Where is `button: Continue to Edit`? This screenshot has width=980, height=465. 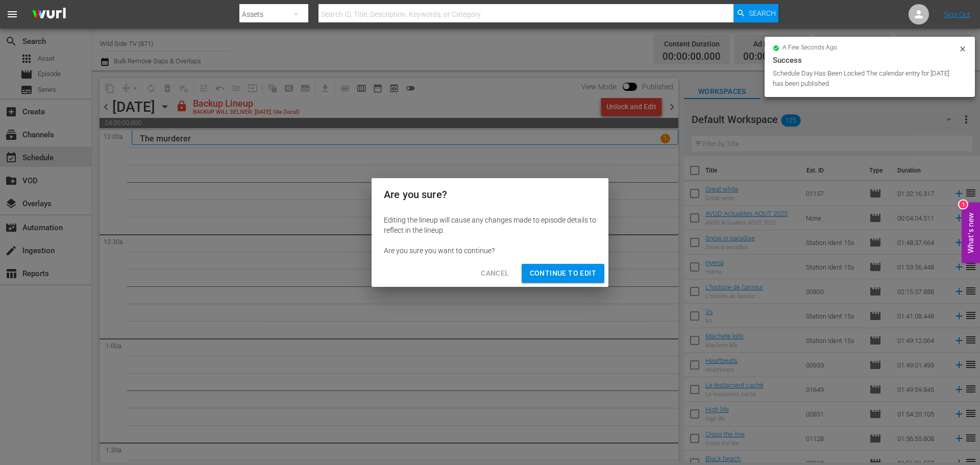
button: Continue to Edit is located at coordinates (563, 273).